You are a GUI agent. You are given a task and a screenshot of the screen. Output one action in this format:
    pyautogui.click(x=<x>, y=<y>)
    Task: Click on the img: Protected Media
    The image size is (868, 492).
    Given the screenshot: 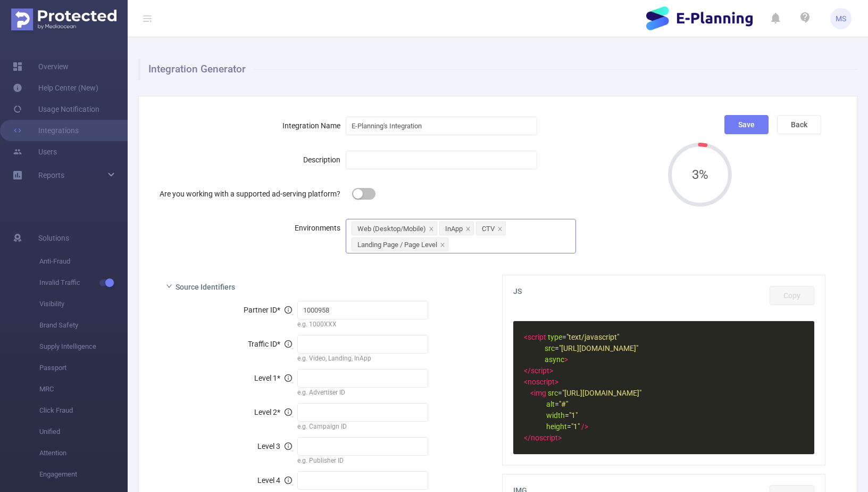 What is the action you would take?
    pyautogui.click(x=64, y=19)
    